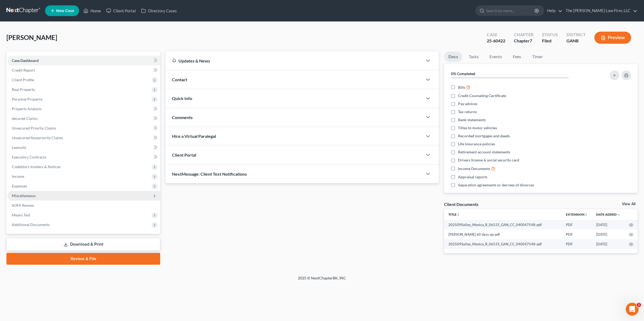 The height and width of the screenshot is (321, 644). I want to click on span: Case Dashboard, so click(25, 60).